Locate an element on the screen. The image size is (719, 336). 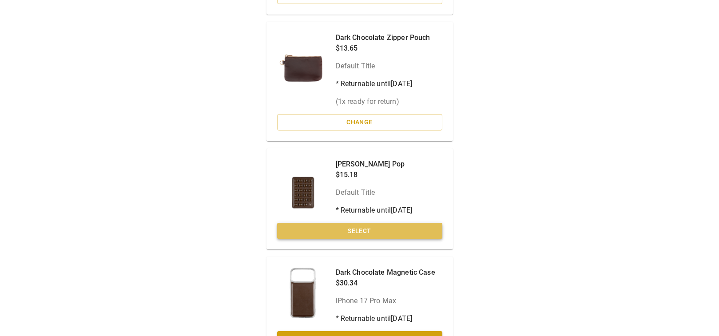
p: iPhone 17 Pro Max is located at coordinates (386, 301).